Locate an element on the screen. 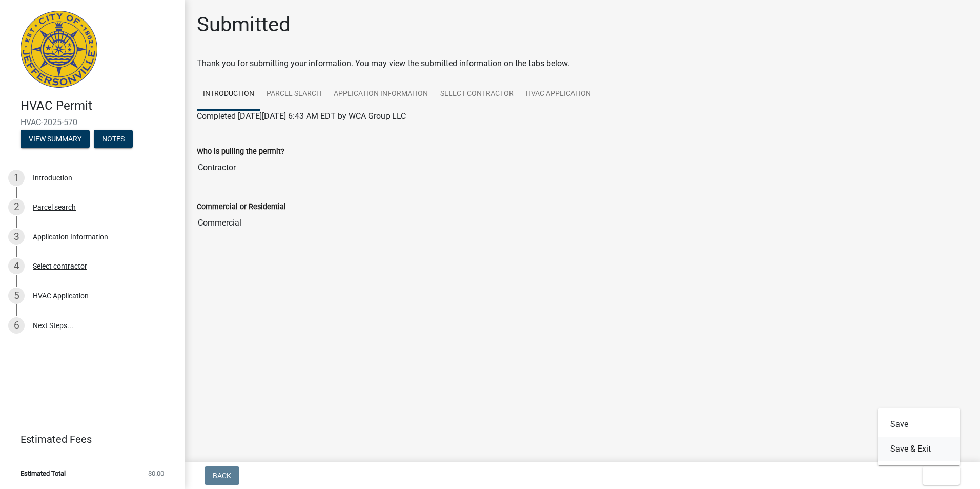 This screenshot has width=980, height=489. div: Thank you for submitting your information. You may view the submitted information on the tabs below. is located at coordinates (582, 64).